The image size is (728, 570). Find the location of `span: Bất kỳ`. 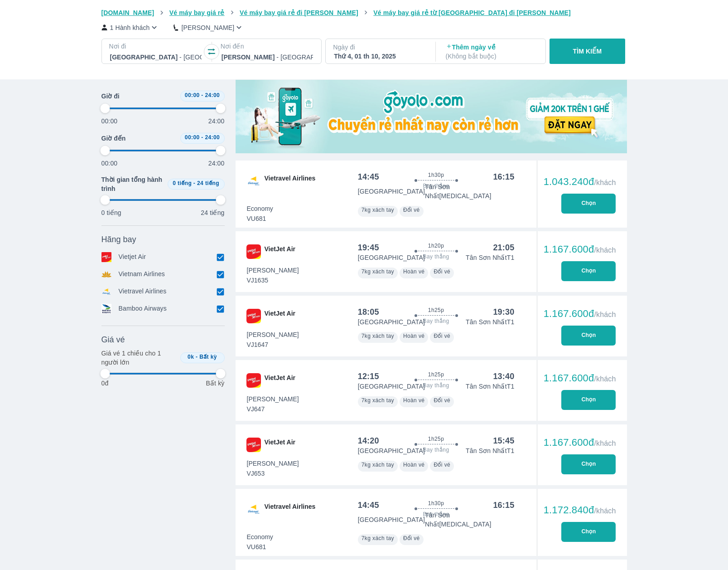

span: Bất kỳ is located at coordinates (208, 357).